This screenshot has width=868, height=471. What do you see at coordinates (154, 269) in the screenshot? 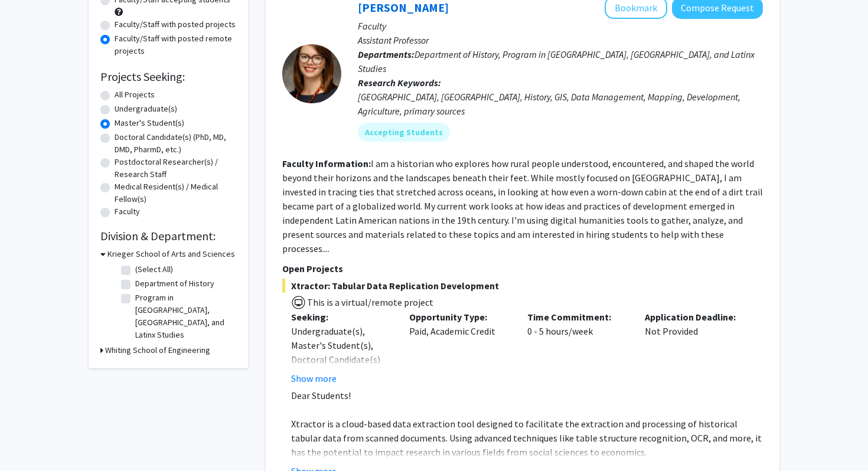
I see `label: (Select All)` at bounding box center [154, 269].